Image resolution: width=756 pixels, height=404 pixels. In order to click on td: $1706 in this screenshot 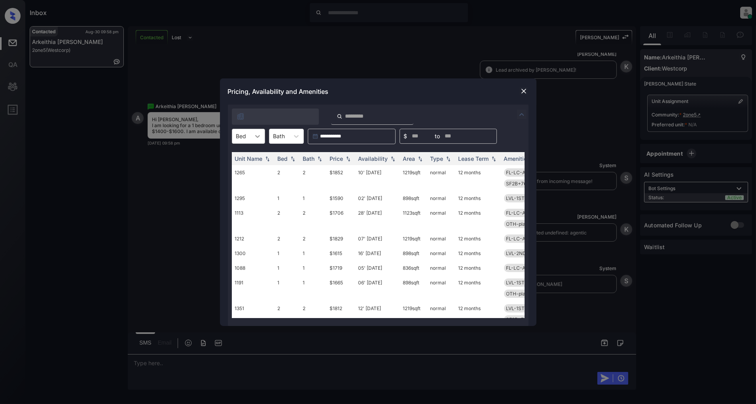, I will do `click(341, 218)`.